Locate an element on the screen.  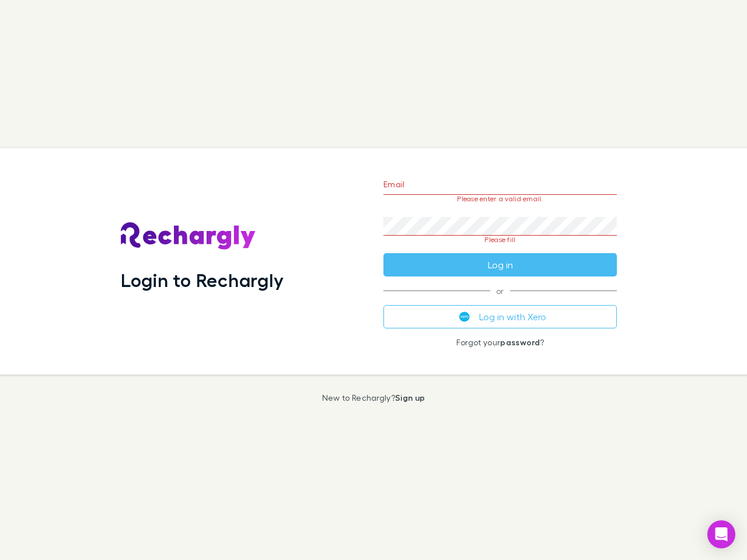
p: Forgot your ? is located at coordinates (500, 342).